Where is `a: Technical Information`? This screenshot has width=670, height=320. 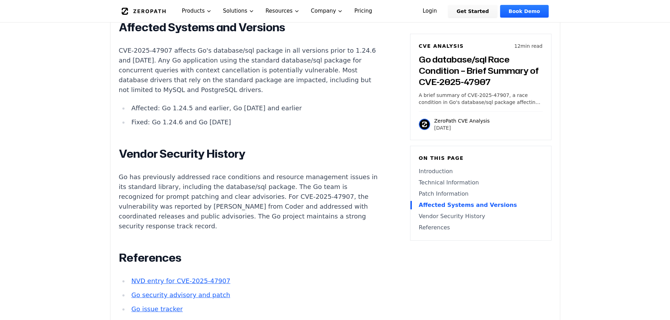
a: Technical Information is located at coordinates (481, 183).